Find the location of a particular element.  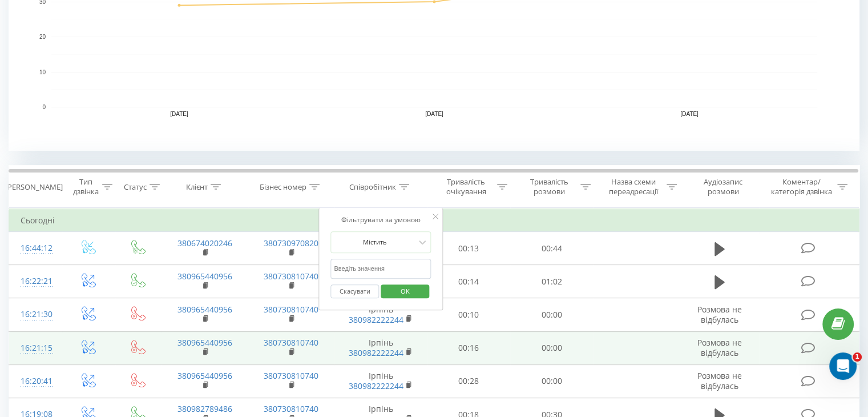

div: Коментар/категорія дзвінка is located at coordinates (801, 187).